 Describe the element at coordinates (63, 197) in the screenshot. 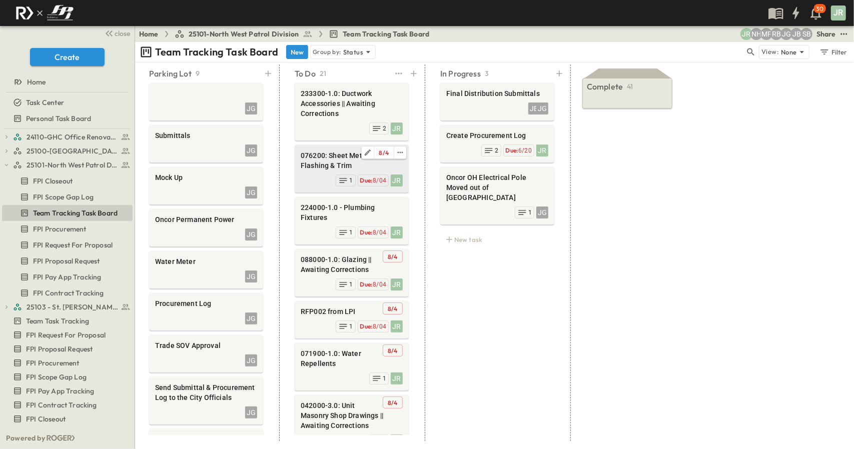

I see `span: FPI Scope Gap Log` at that location.